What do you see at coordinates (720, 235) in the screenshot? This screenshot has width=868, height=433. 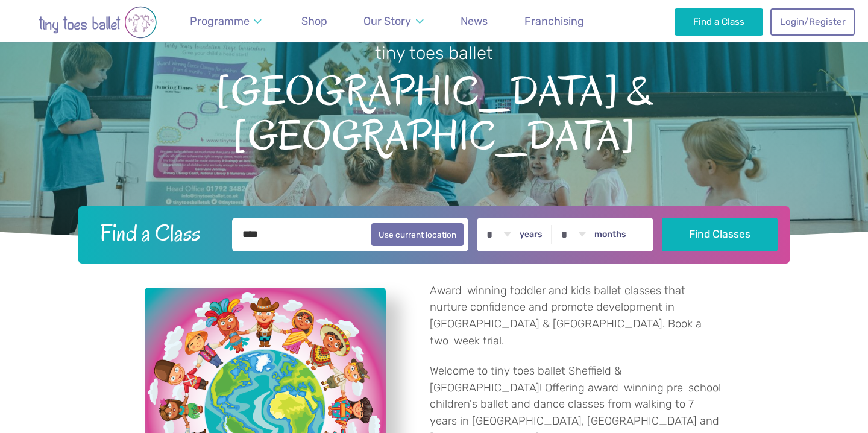 I see `button: Find Classes` at bounding box center [720, 235].